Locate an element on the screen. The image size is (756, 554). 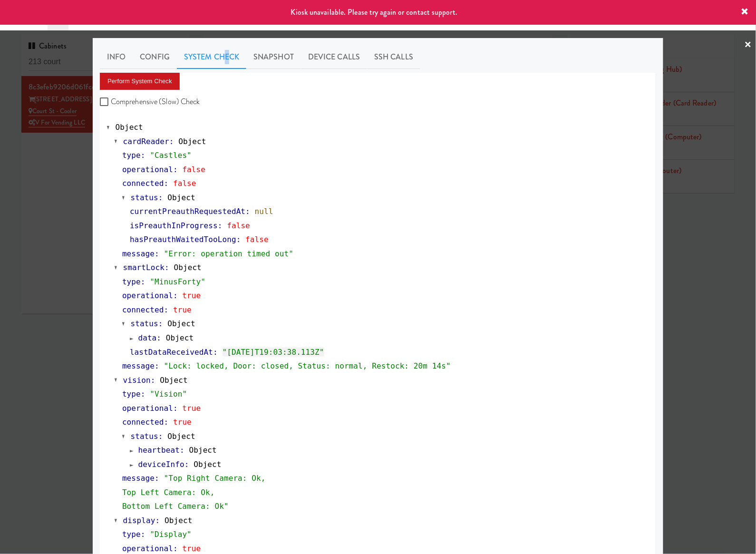
span: isPreauthInProgress is located at coordinates (173, 225).